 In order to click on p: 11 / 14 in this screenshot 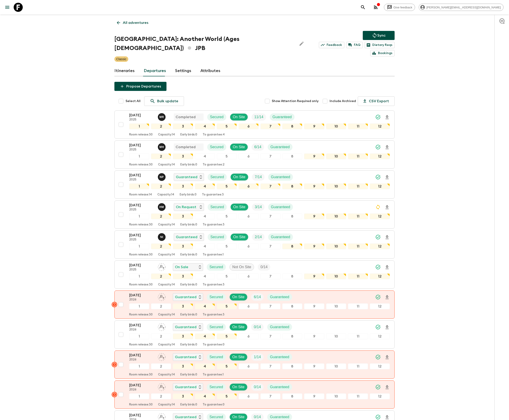, I will do `click(259, 117)`.